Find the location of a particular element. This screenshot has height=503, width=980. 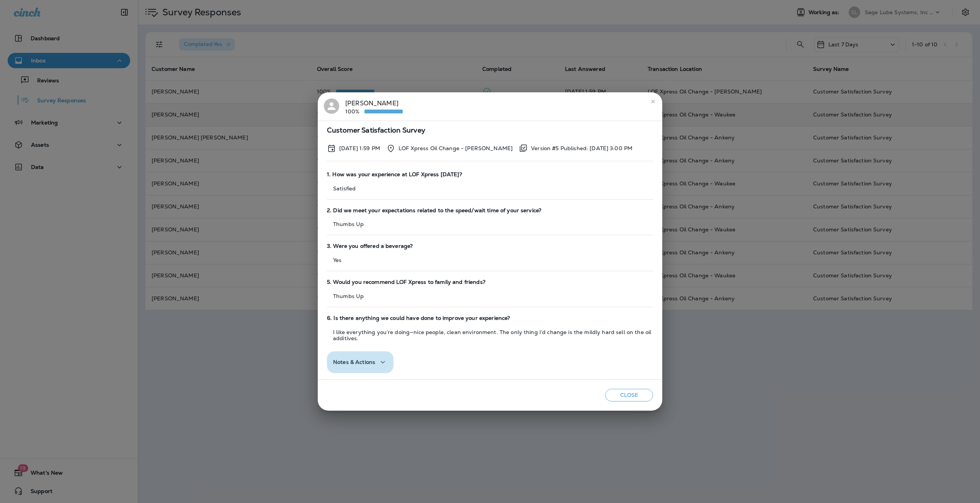

span: 6. Is there anything we could have done to improve your experience? is located at coordinates (490, 318).